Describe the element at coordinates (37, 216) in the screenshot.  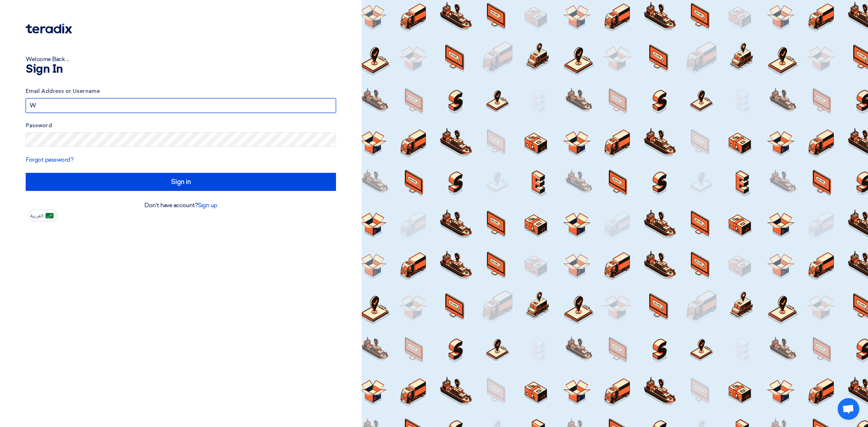
I see `span: العربية` at that location.